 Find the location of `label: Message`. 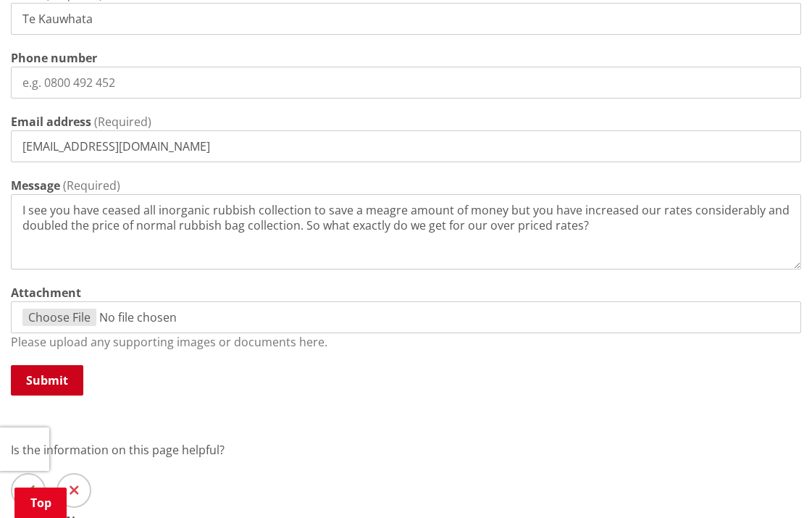

label: Message is located at coordinates (35, 186).